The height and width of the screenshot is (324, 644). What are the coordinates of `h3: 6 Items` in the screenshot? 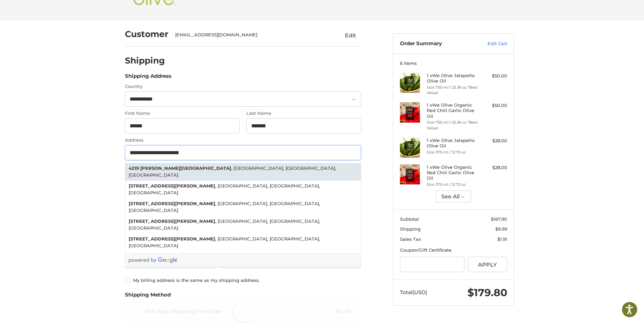 It's located at (454, 63).